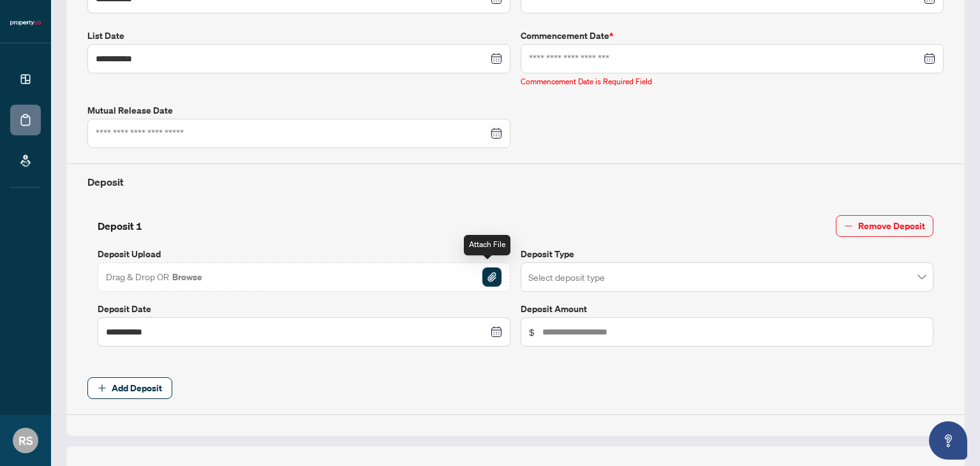 This screenshot has height=466, width=980. Describe the element at coordinates (727, 309) in the screenshot. I see `label: Deposit Amount` at that location.